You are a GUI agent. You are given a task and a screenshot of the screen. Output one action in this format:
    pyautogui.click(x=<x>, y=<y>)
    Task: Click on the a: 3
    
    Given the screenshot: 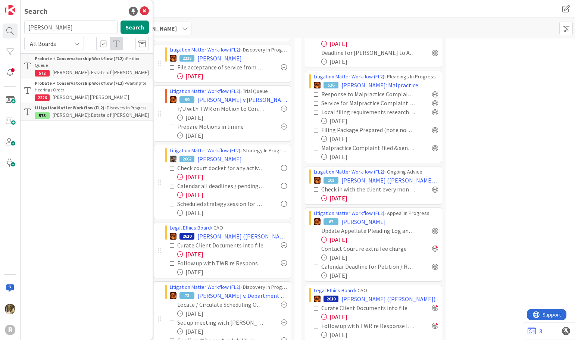 What is the action you would take?
    pyautogui.click(x=535, y=331)
    